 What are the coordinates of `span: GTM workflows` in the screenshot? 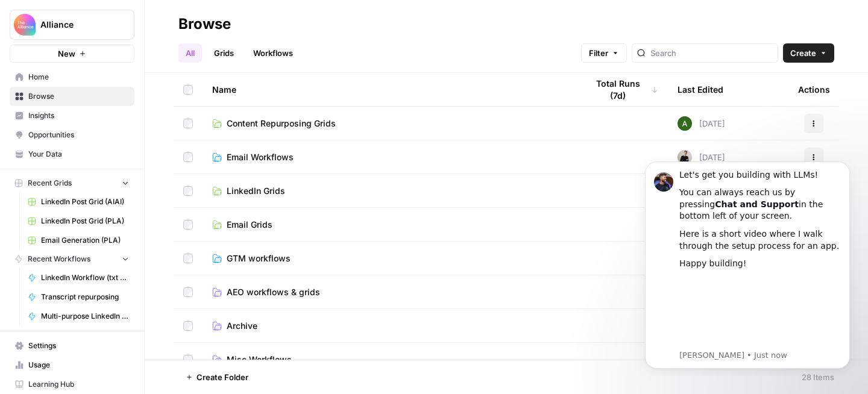 It's located at (259, 259).